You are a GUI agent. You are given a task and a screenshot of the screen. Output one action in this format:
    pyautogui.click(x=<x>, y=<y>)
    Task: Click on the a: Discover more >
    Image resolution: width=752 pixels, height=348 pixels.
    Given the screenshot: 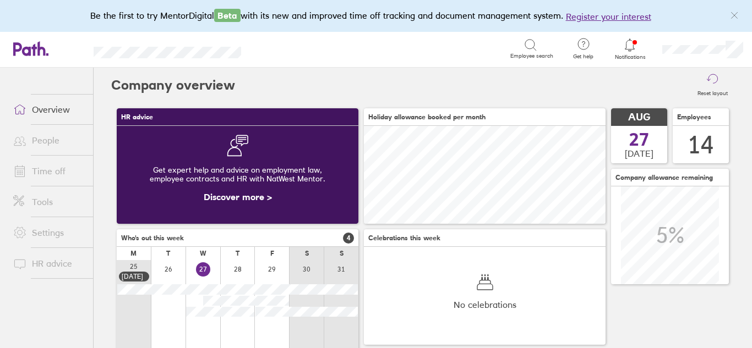 What is the action you would take?
    pyautogui.click(x=238, y=197)
    